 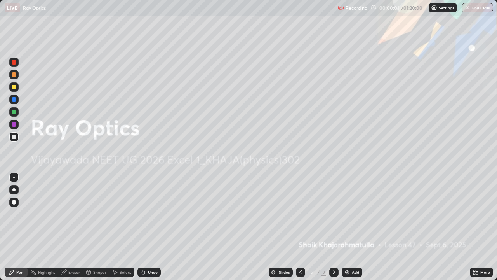 What do you see at coordinates (356, 8) in the screenshot?
I see `p: Recording` at bounding box center [356, 8].